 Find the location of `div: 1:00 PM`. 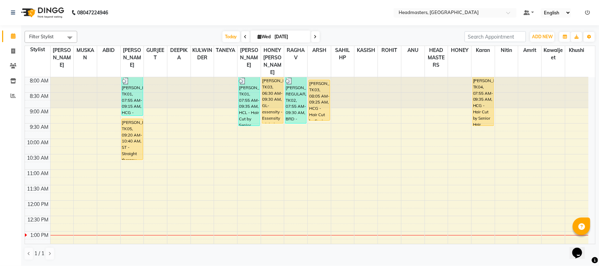

div: 1:00 PM is located at coordinates (40, 235).